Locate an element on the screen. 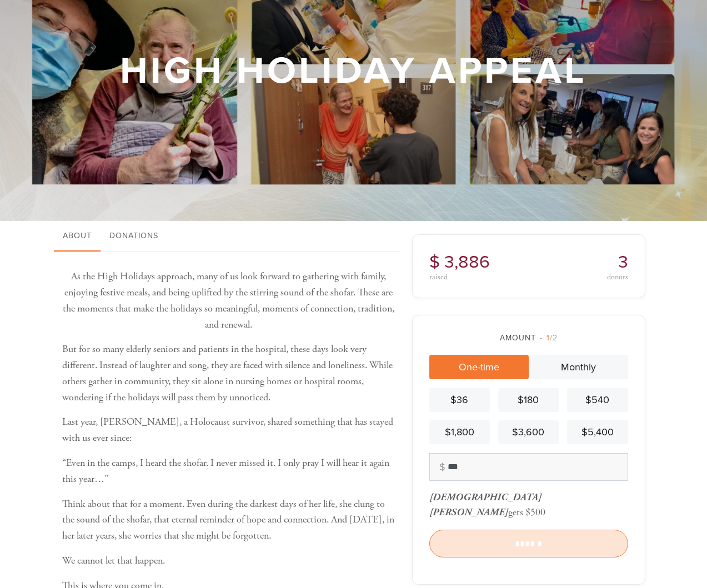  div: $540 is located at coordinates (597, 399).